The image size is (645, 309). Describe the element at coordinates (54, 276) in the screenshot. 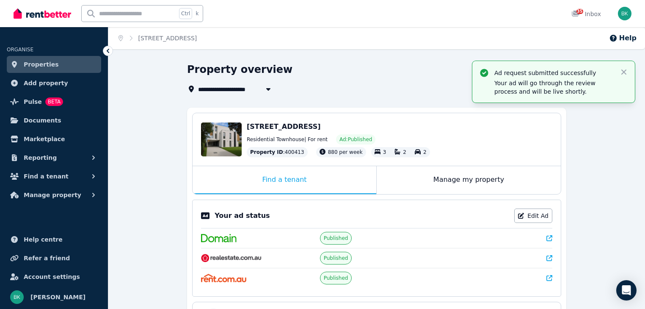

I see `a: Account settings` at that location.